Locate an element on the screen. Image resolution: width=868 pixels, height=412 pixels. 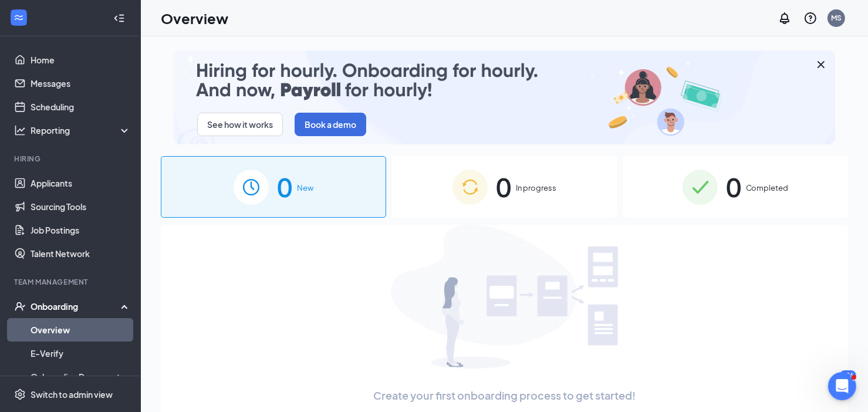
a: Sourcing Tools is located at coordinates (81, 207).